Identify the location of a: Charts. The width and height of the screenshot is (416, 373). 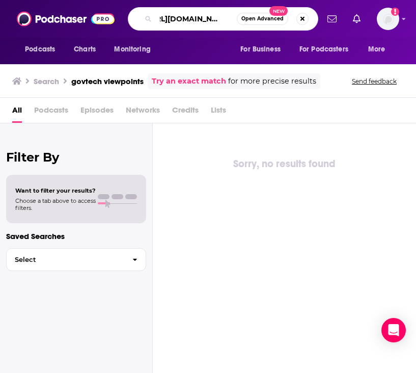
(85, 49).